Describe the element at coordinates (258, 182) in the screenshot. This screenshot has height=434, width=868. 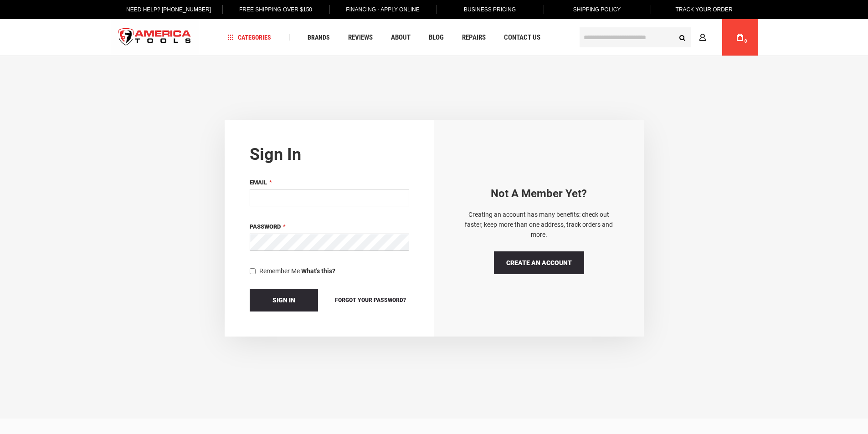
I see `span: Email` at that location.